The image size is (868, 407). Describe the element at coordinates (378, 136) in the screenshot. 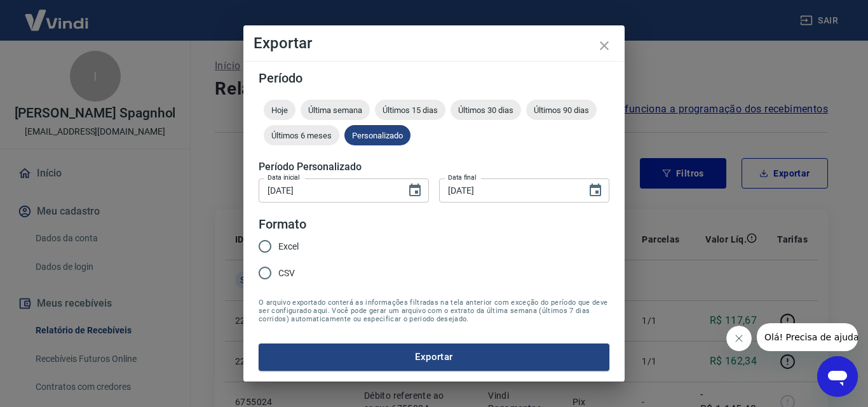

I see `div: Personalizado` at that location.